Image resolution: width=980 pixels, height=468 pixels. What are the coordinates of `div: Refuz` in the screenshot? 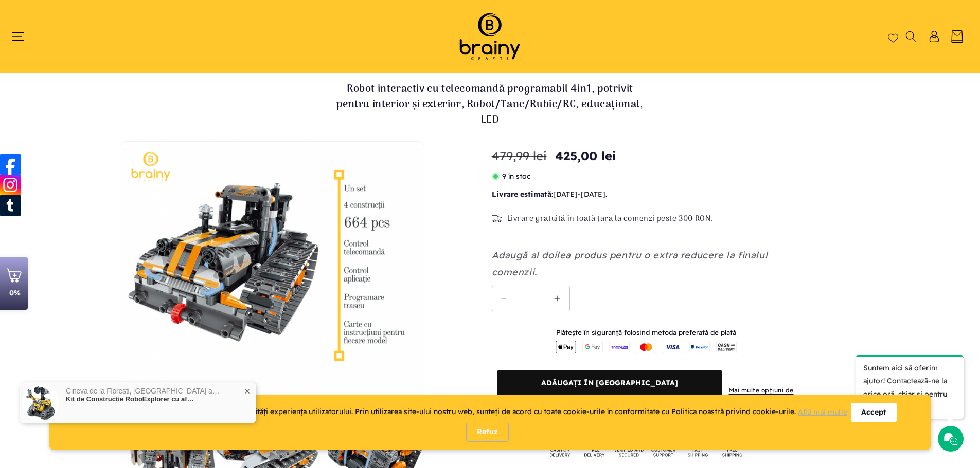 It's located at (487, 432).